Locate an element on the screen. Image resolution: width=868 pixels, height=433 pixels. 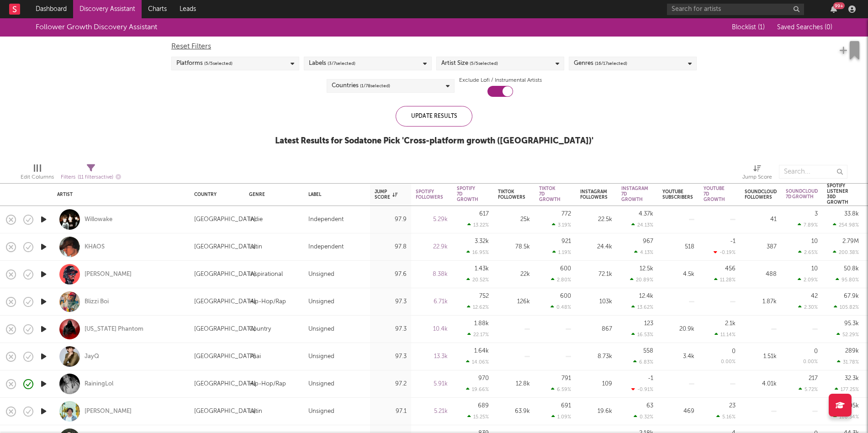
div: 67.9k is located at coordinates (852, 296).